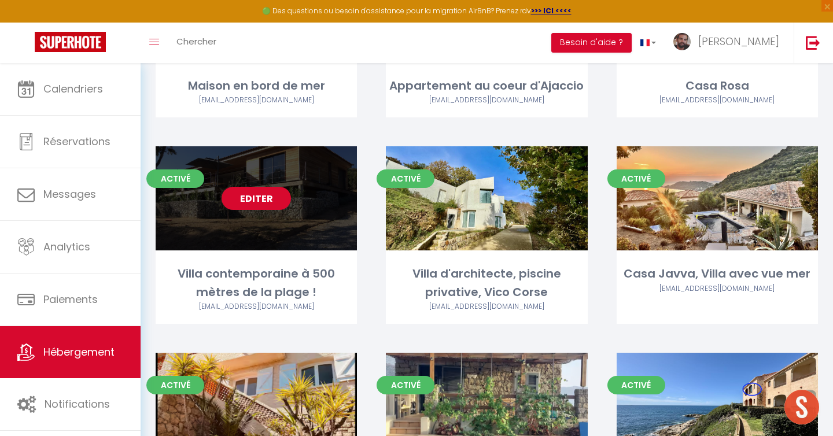 This screenshot has height=436, width=833. Describe the element at coordinates (70, 42) in the screenshot. I see `img: Super Booking` at that location.